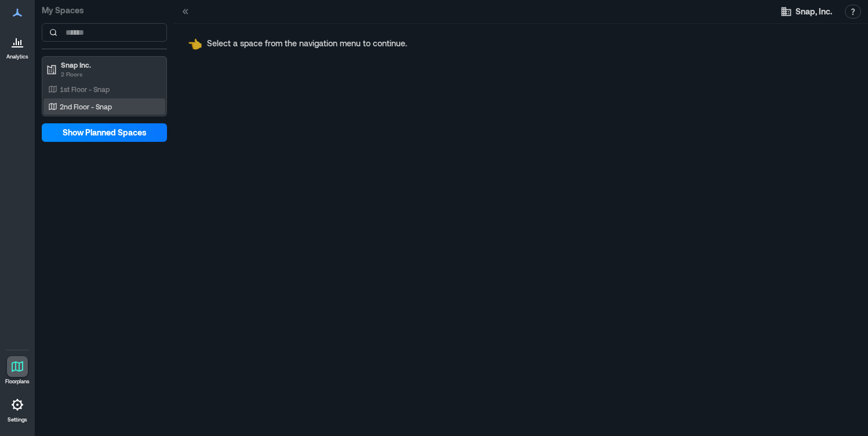  Describe the element at coordinates (814, 12) in the screenshot. I see `span: Snap, Inc.` at that location.